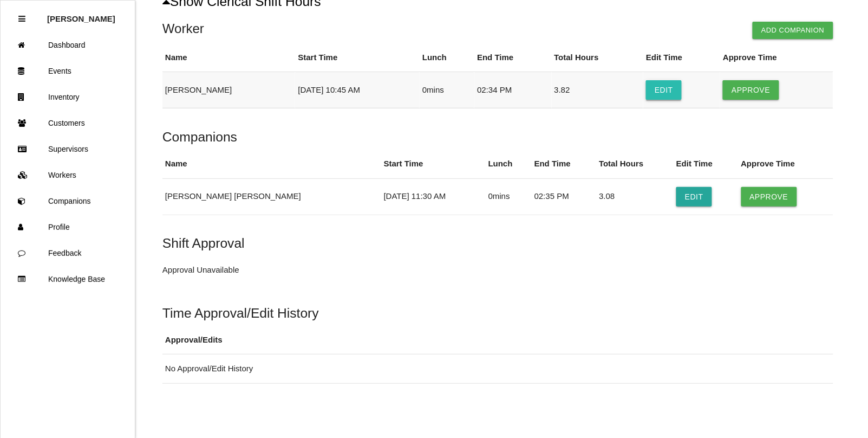 This screenshot has height=438, width=868. What do you see at coordinates (68, 45) in the screenshot?
I see `a: Dashboard` at bounding box center [68, 45].